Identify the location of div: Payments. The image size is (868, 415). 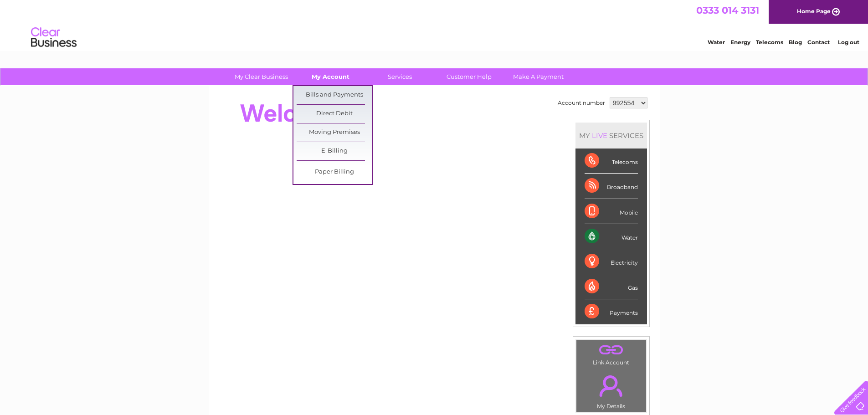
(611, 312).